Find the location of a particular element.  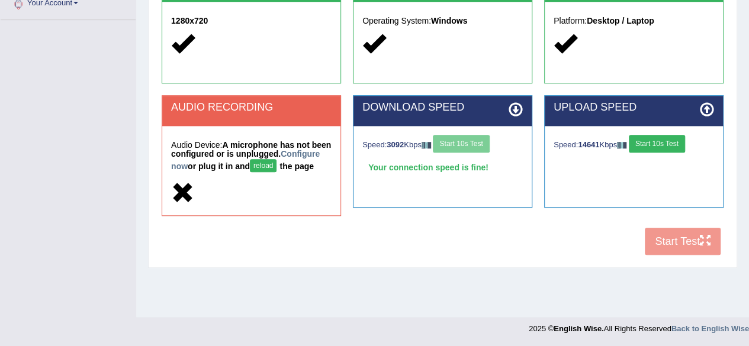

h5: Platform: is located at coordinates (633, 21).